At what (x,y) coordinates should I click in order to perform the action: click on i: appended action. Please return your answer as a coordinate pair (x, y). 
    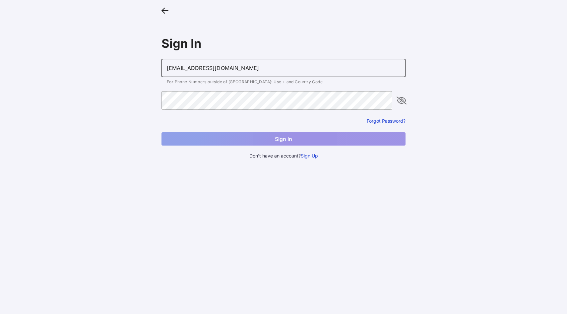
    Looking at the image, I should click on (401, 100).